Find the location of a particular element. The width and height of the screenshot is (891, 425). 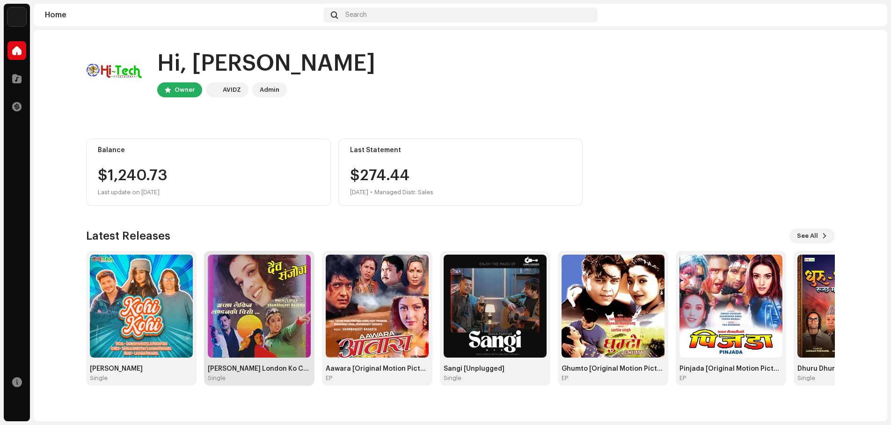

div: Admin is located at coordinates (269, 90).